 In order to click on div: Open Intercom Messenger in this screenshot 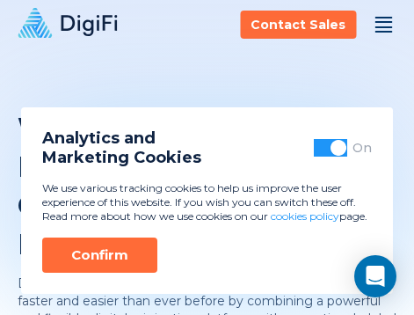, I will do `click(375, 276)`.